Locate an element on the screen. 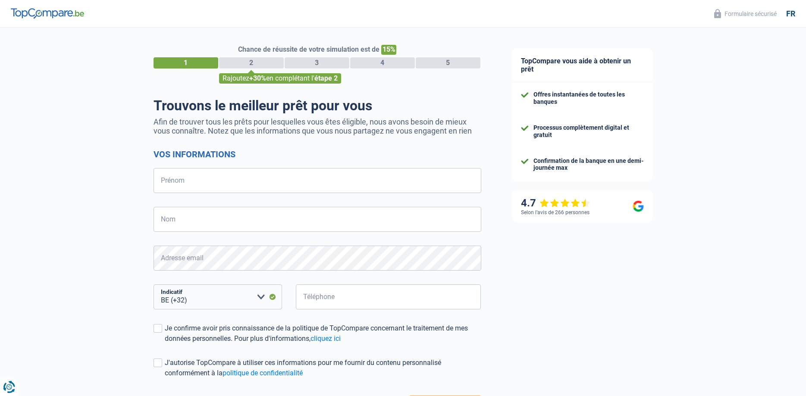 The width and height of the screenshot is (806, 396). button: Formulaire sécurisé is located at coordinates (745, 13).